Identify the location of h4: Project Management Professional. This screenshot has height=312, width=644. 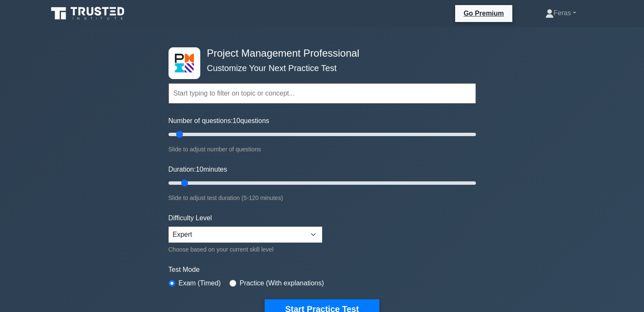
(319, 53).